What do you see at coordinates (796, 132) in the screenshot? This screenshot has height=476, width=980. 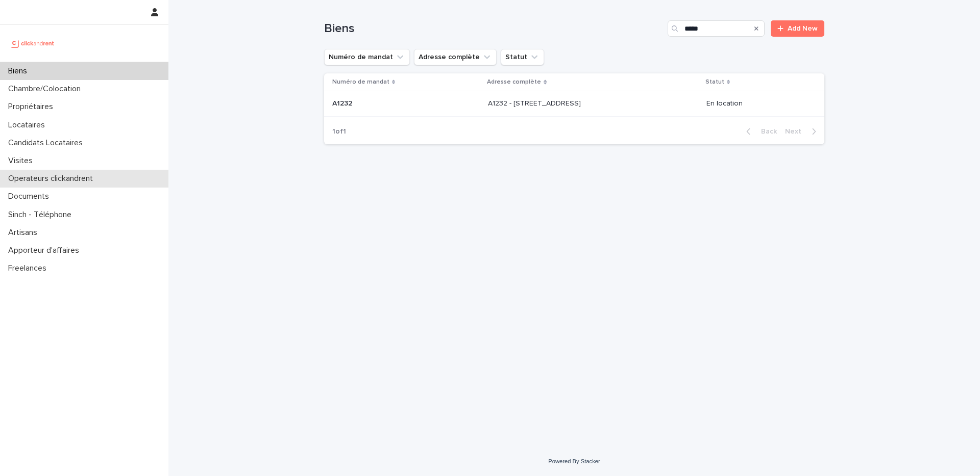 I see `span: Next` at bounding box center [796, 132].